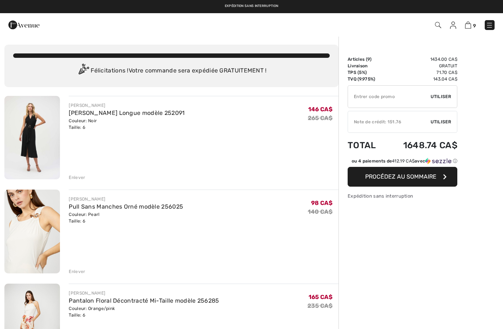 The height and width of the screenshot is (329, 503). What do you see at coordinates (421, 145) in the screenshot?
I see `td: 1648.74 CA$` at bounding box center [421, 145].